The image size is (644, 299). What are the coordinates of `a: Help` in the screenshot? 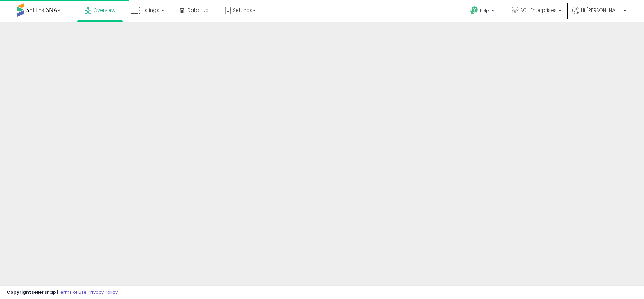 It's located at (483, 11).